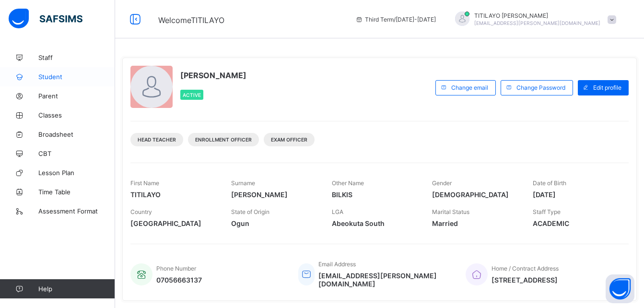 This screenshot has height=308, width=644. I want to click on span: Surname, so click(243, 183).